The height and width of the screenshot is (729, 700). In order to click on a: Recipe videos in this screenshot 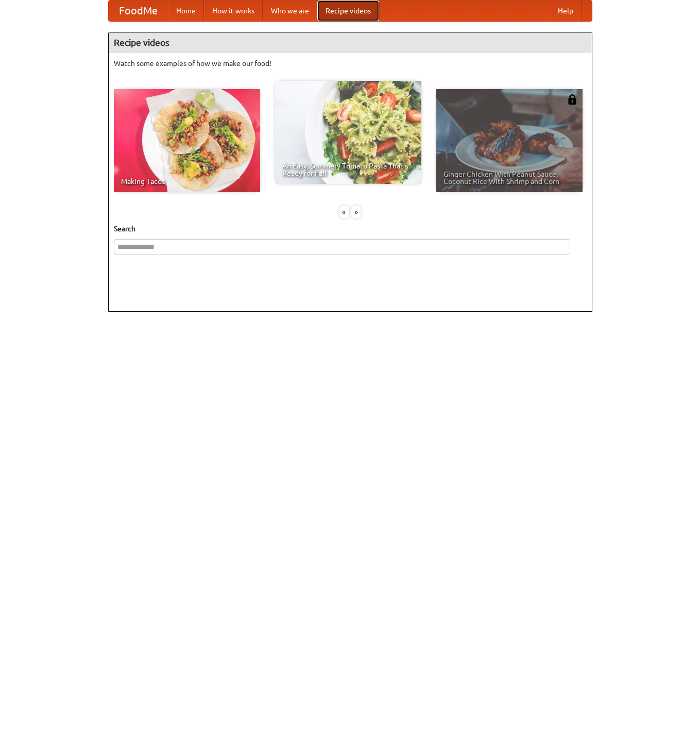, I will do `click(348, 11)`.